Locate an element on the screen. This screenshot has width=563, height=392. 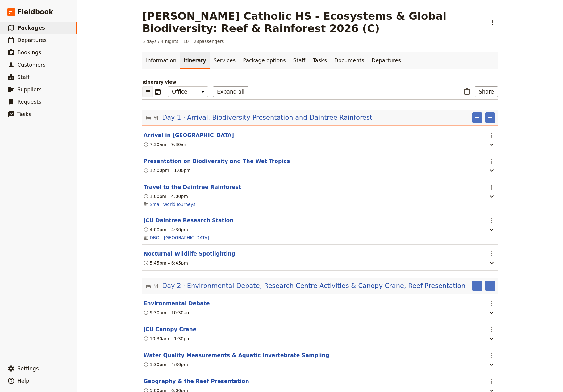
a: Departures is located at coordinates (386, 60).